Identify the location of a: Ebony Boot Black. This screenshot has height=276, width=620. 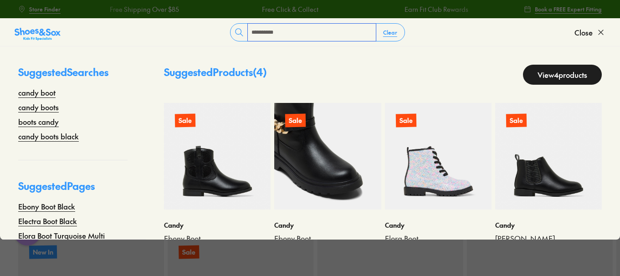
(46, 206).